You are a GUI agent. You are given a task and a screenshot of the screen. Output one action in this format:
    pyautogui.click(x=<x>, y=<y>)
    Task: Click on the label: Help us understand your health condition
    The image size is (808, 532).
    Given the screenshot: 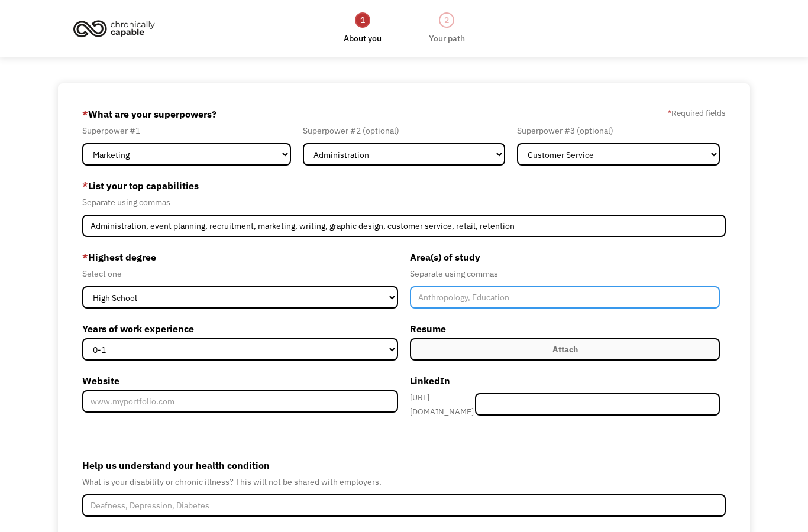 What is the action you would take?
    pyautogui.click(x=404, y=466)
    